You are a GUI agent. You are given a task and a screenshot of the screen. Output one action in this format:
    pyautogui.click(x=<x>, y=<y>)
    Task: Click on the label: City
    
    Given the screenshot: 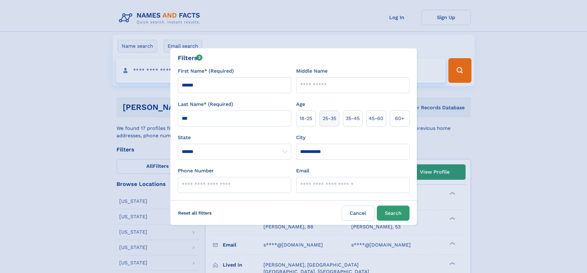 What is the action you would take?
    pyautogui.click(x=301, y=138)
    